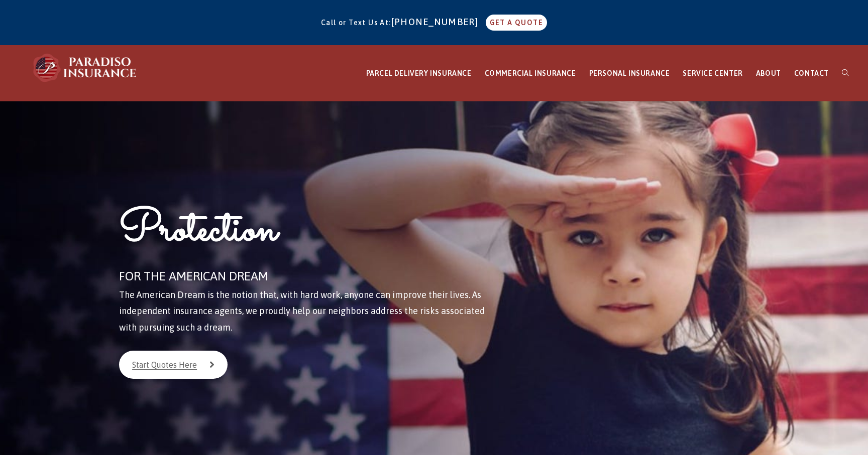 The image size is (868, 455). I want to click on a: GET A QUOTE, so click(517, 23).